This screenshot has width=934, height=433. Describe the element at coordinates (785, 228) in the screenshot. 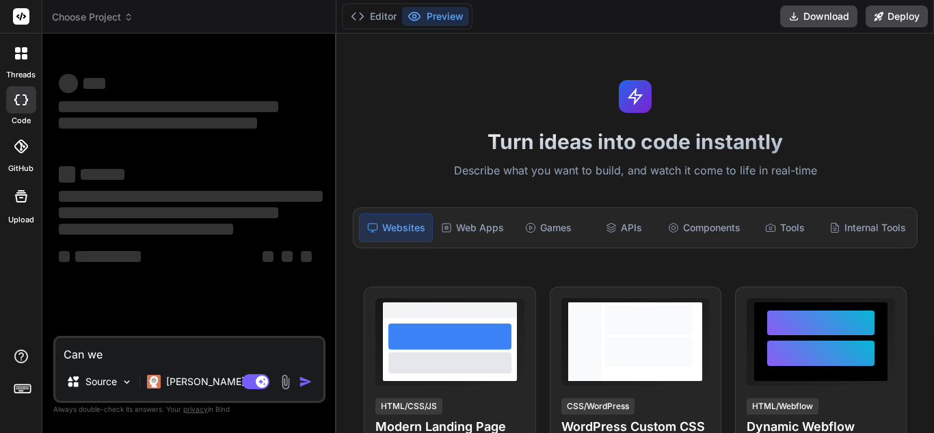

I see `div: Tools` at that location.